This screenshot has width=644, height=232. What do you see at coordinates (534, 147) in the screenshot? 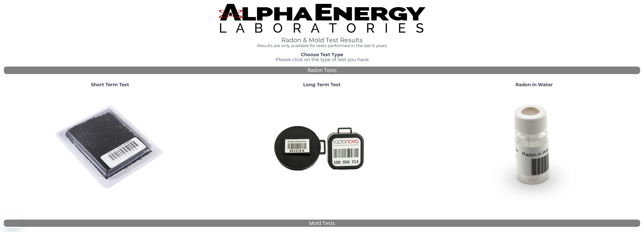
I see `img: RadoninWater.jpg` at bounding box center [534, 147].